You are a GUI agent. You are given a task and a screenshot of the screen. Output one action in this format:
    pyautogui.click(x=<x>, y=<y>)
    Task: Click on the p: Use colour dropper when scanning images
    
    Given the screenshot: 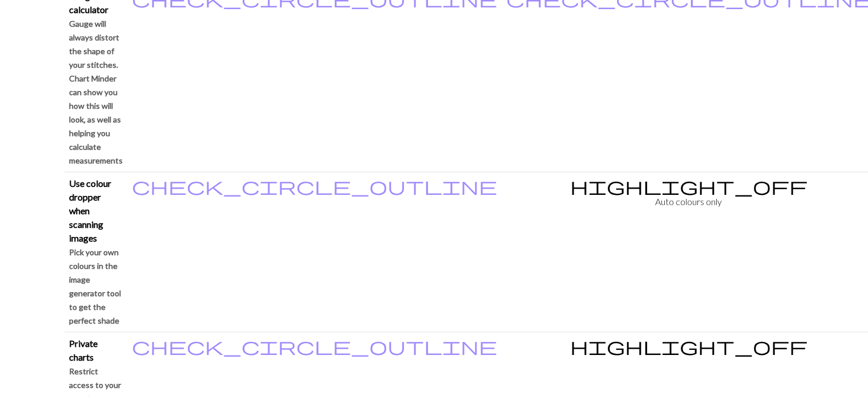 What is the action you would take?
    pyautogui.click(x=96, y=211)
    